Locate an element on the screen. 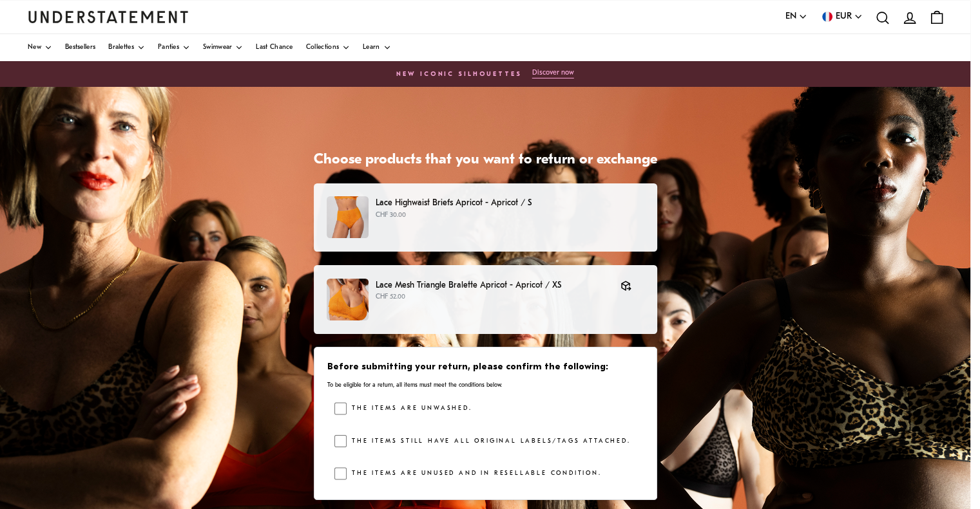 This screenshot has width=980, height=509. span: Bestsellers is located at coordinates (80, 48).